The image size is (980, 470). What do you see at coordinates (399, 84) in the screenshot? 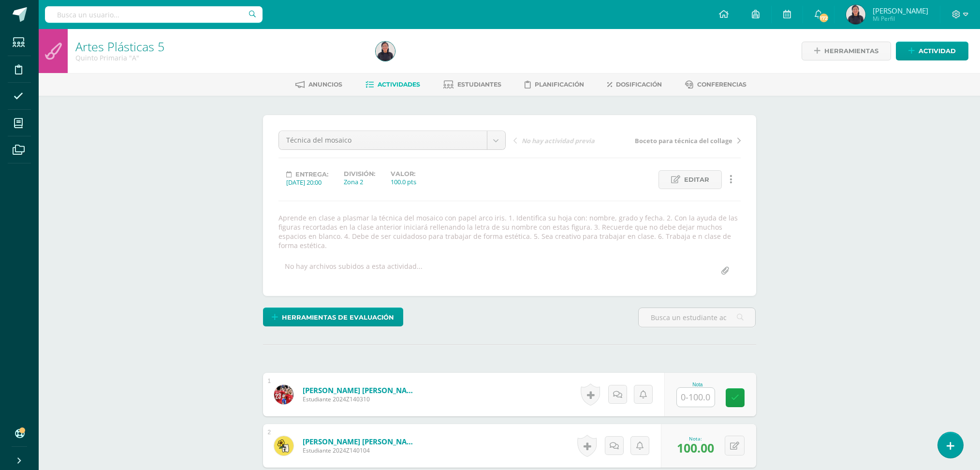
I see `span: Actividades` at bounding box center [399, 84].